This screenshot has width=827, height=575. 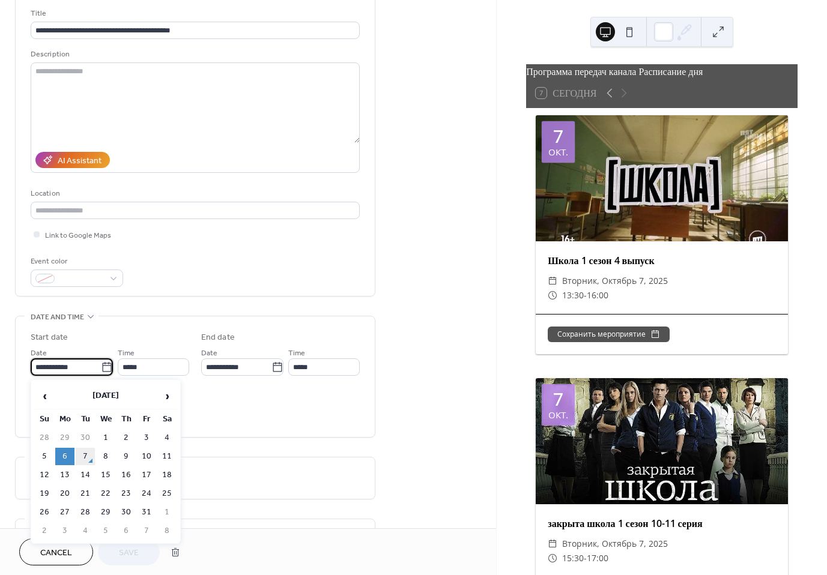 I want to click on th: Su, so click(x=44, y=419).